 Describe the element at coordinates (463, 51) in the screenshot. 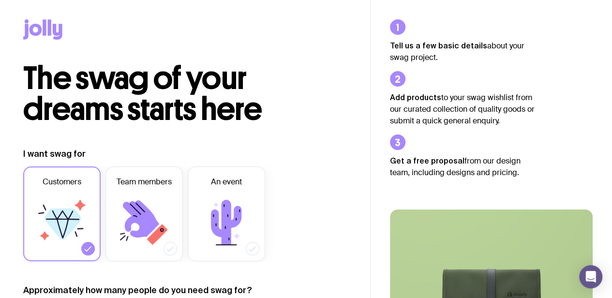

I see `p: about your swag project.` at that location.